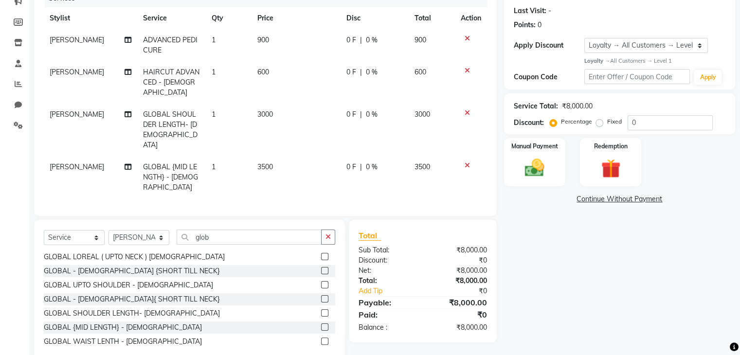 The height and width of the screenshot is (355, 740). I want to click on th: Qty, so click(229, 18).